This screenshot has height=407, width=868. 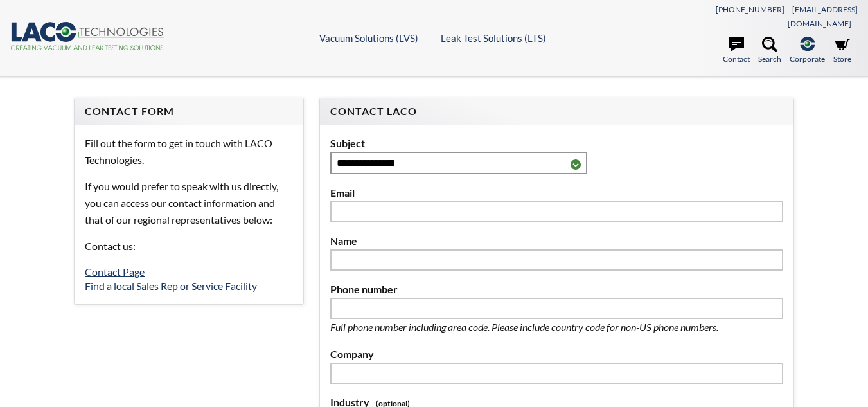 What do you see at coordinates (115, 271) in the screenshot?
I see `a: Contact Page` at bounding box center [115, 271].